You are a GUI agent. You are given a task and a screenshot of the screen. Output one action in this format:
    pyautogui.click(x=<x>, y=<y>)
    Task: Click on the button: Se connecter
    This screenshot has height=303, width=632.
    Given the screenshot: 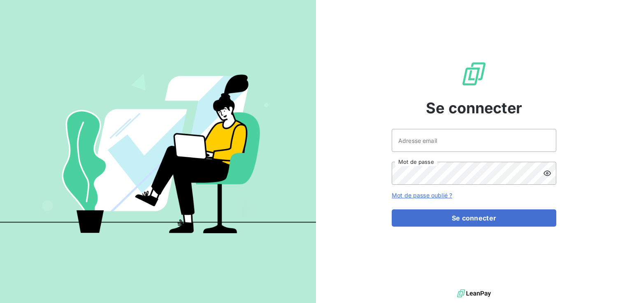 What is the action you would take?
    pyautogui.click(x=474, y=218)
    